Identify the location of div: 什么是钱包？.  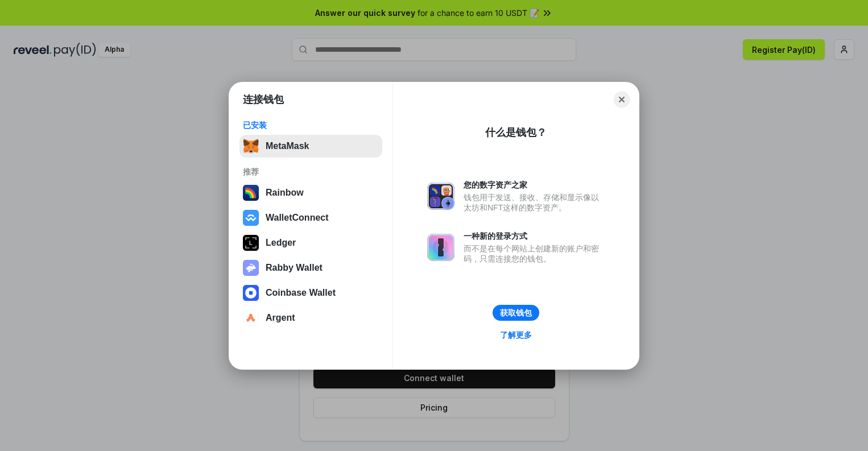
(516, 133).